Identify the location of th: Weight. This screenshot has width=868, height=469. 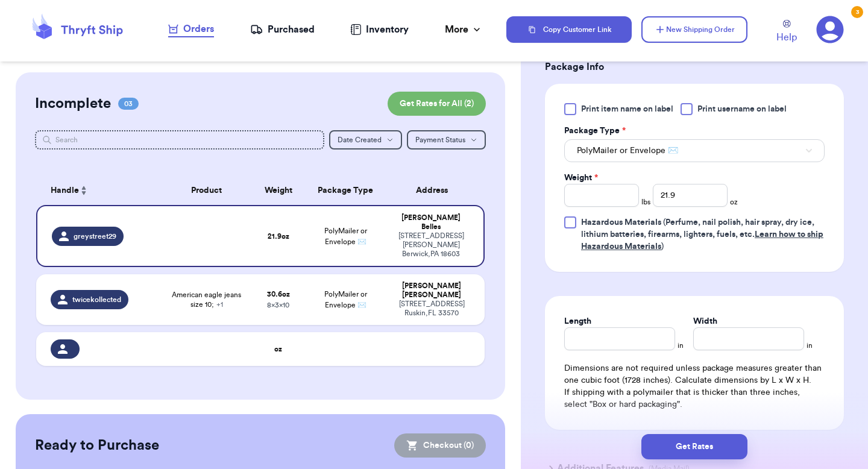
(278, 190).